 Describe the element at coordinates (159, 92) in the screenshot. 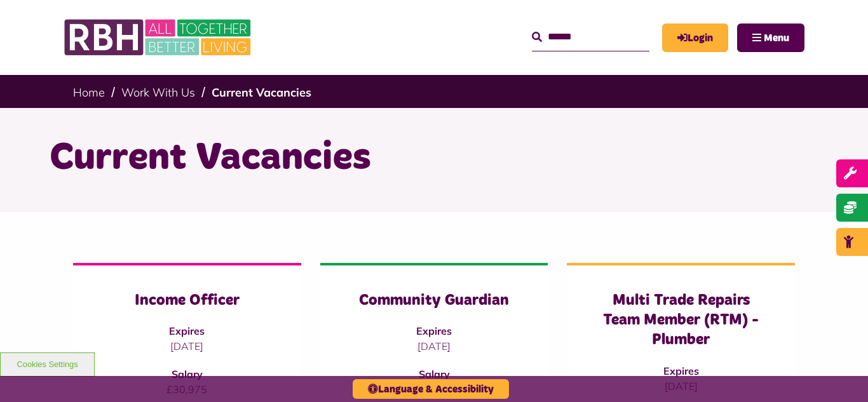

I see `a: Work With Us` at that location.